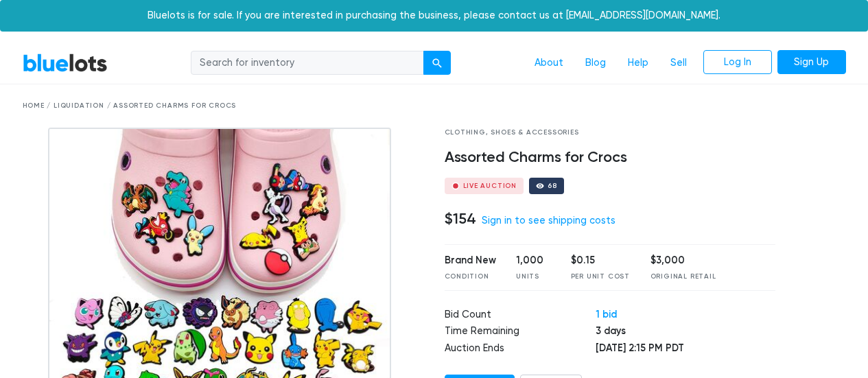 This screenshot has height=378, width=868. What do you see at coordinates (520, 332) in the screenshot?
I see `td: Time Remaining` at bounding box center [520, 332].